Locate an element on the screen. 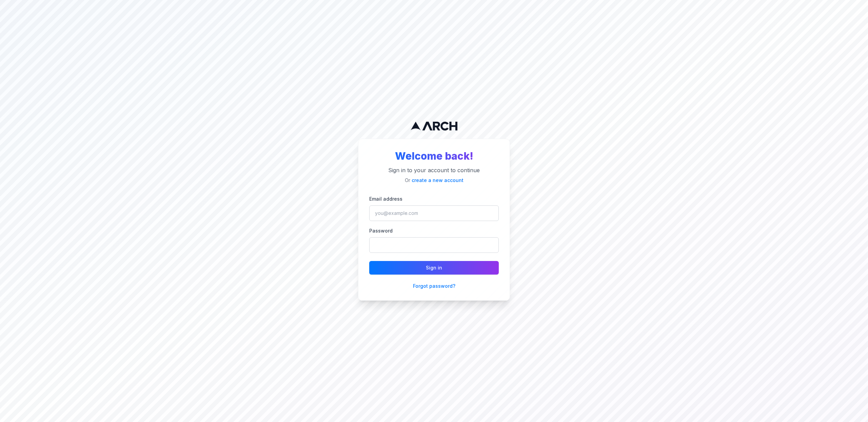 The height and width of the screenshot is (422, 868). h2: Welcome back! is located at coordinates (434, 156).